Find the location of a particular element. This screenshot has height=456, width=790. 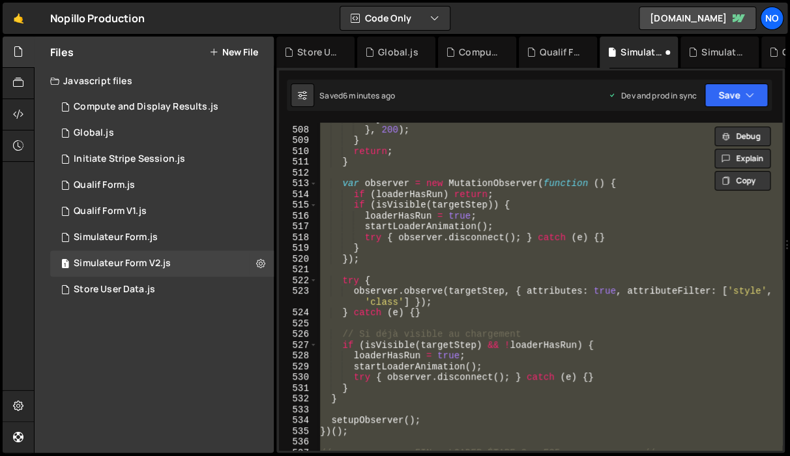

button: Debug is located at coordinates (742, 136).